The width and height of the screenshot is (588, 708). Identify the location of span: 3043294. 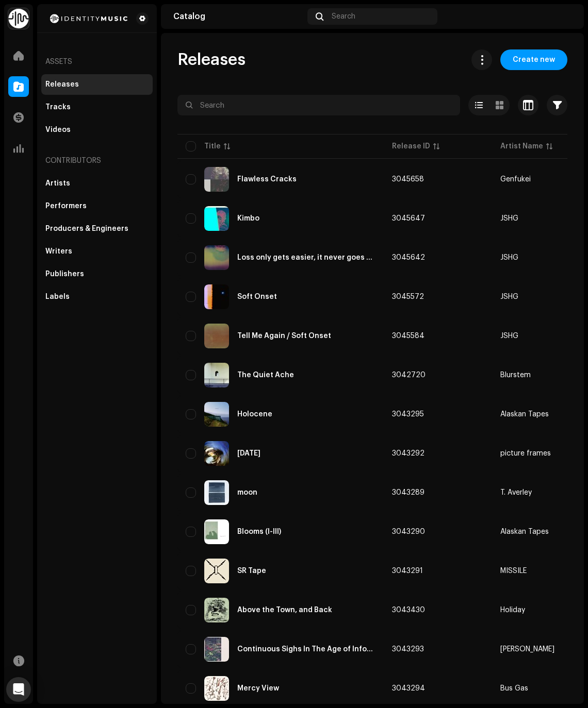
(408, 688).